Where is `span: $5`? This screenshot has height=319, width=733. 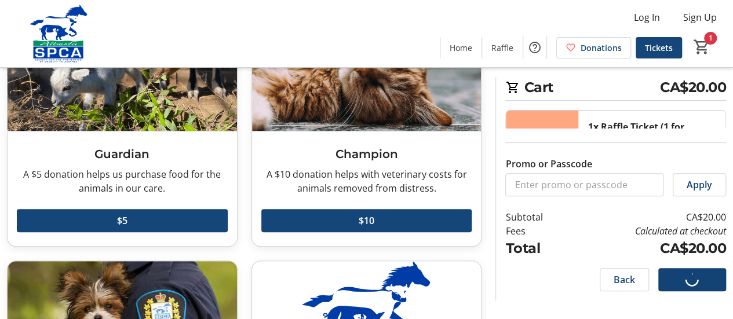
span: $5 is located at coordinates (122, 221).